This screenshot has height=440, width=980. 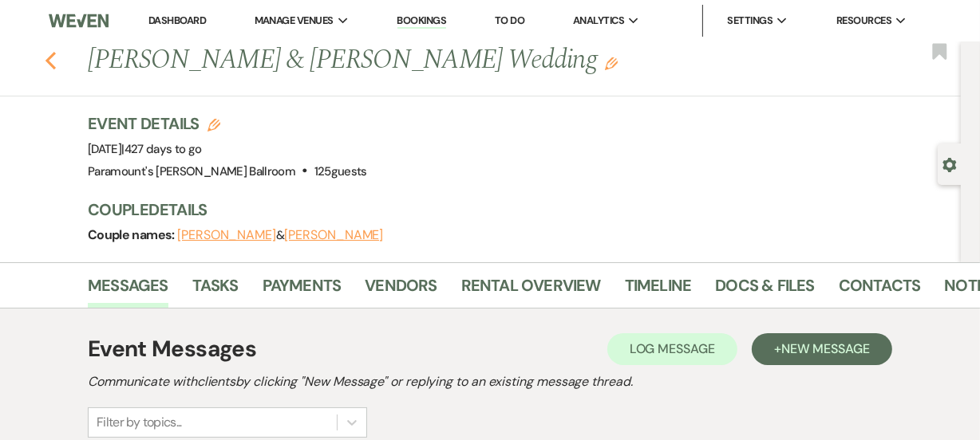 What do you see at coordinates (531, 290) in the screenshot?
I see `a: Rental Overview` at bounding box center [531, 290].